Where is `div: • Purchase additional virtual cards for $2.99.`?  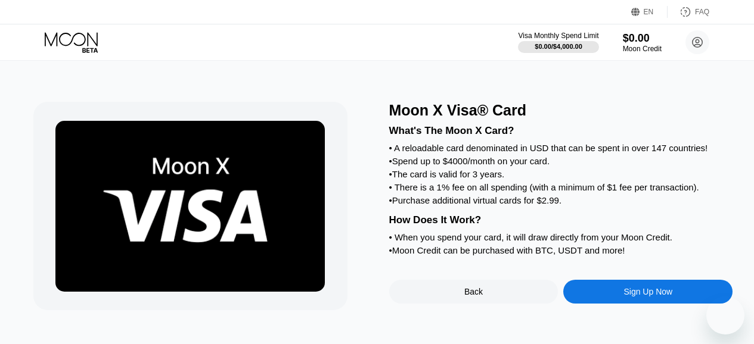
div: • Purchase additional virtual cards for $2.99. is located at coordinates (561, 200).